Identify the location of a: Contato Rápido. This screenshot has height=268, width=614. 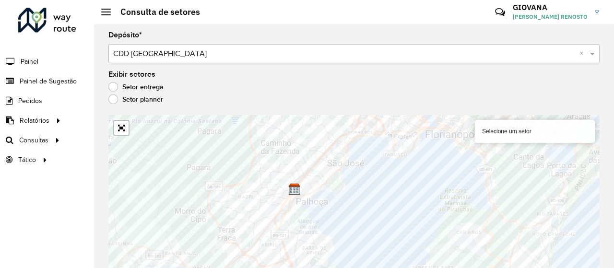
(500, 12).